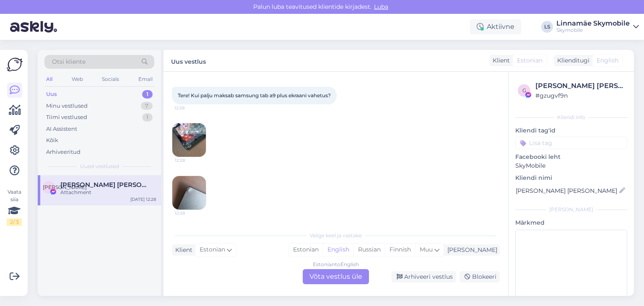 This screenshot has width=644, height=306. What do you see at coordinates (336, 236) in the screenshot?
I see `div: Valige keel ja vastake` at bounding box center [336, 236].